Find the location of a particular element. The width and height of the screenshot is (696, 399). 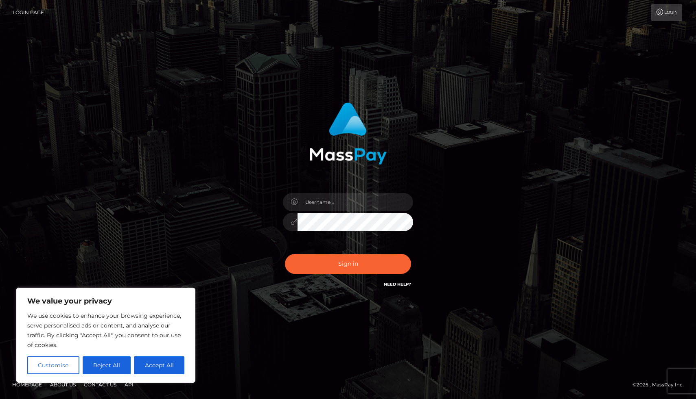

div: We value your privacy is located at coordinates (106, 336).